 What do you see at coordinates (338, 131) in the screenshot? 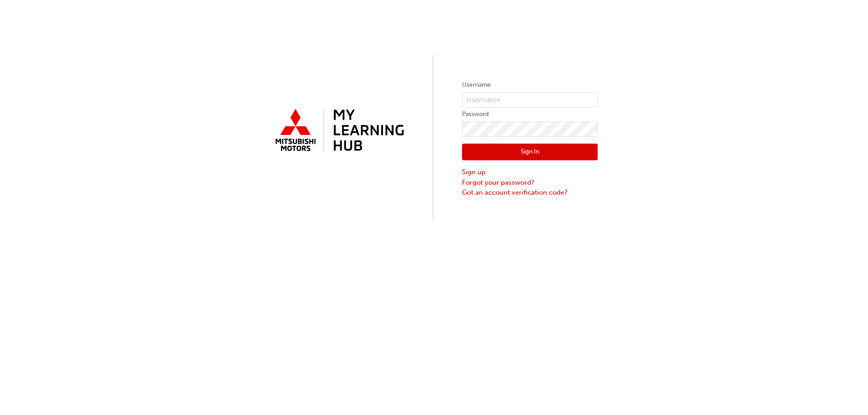
I see `img: mmal` at bounding box center [338, 131].